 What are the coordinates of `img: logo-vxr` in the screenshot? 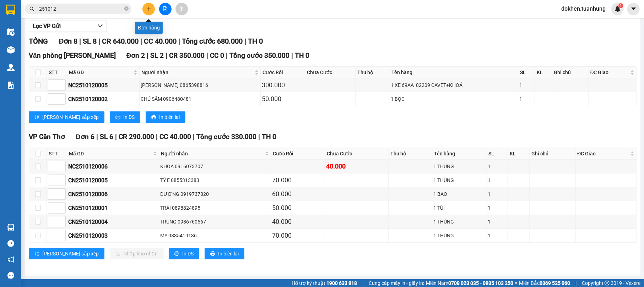 It's located at (10, 10).